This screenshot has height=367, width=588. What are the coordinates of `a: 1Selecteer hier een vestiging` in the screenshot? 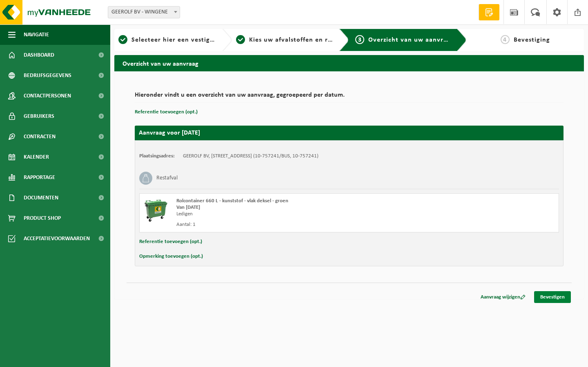 It's located at (167, 40).